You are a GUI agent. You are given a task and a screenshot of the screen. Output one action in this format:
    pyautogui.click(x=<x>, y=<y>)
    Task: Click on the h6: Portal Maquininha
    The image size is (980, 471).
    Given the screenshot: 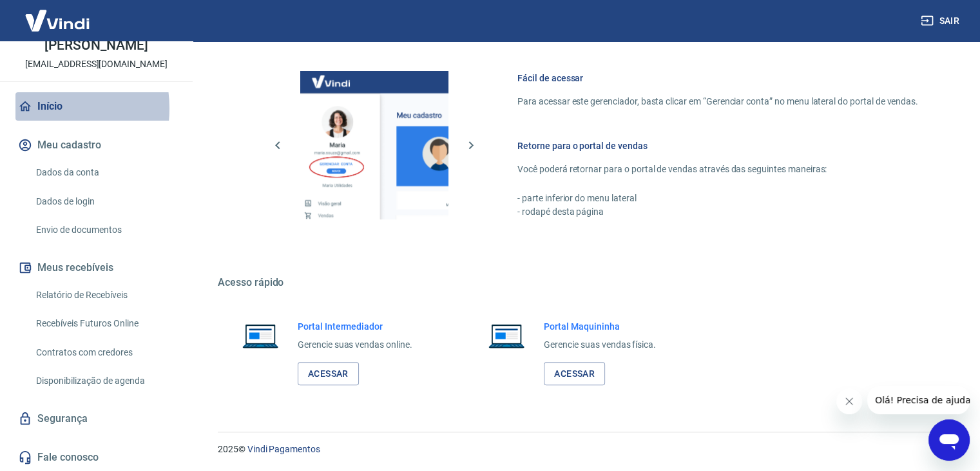 What is the action you would take?
    pyautogui.click(x=600, y=326)
    